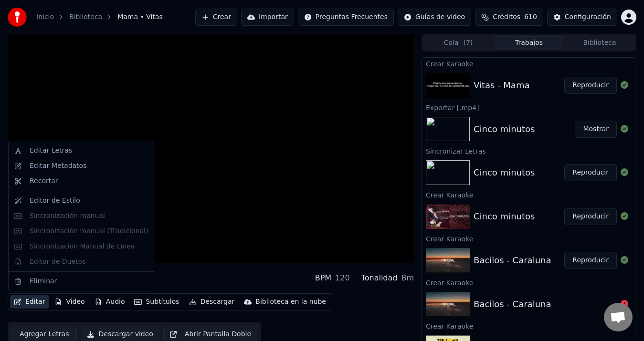 The height and width of the screenshot is (341, 644). What do you see at coordinates (44, 181) in the screenshot?
I see `div: Recortar` at bounding box center [44, 181].